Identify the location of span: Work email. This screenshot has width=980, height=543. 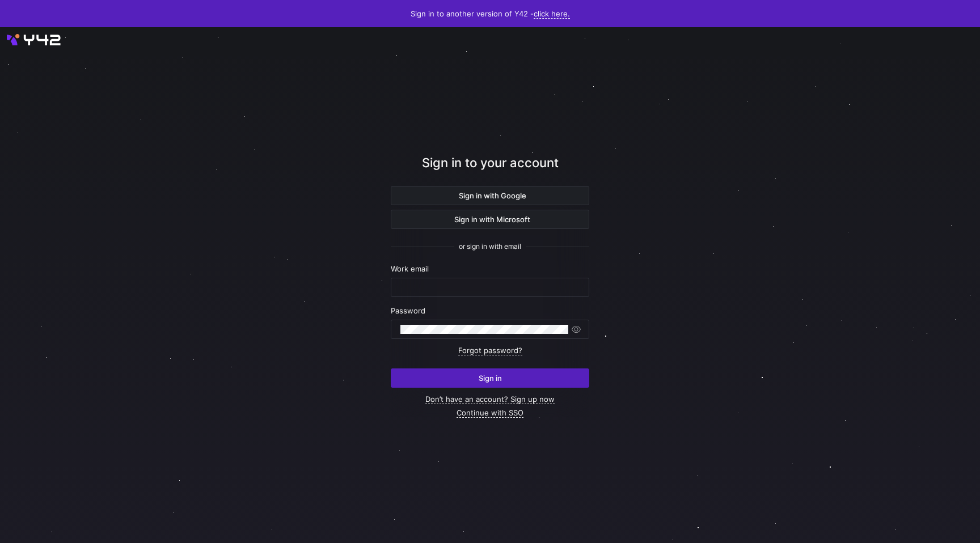
(409, 269).